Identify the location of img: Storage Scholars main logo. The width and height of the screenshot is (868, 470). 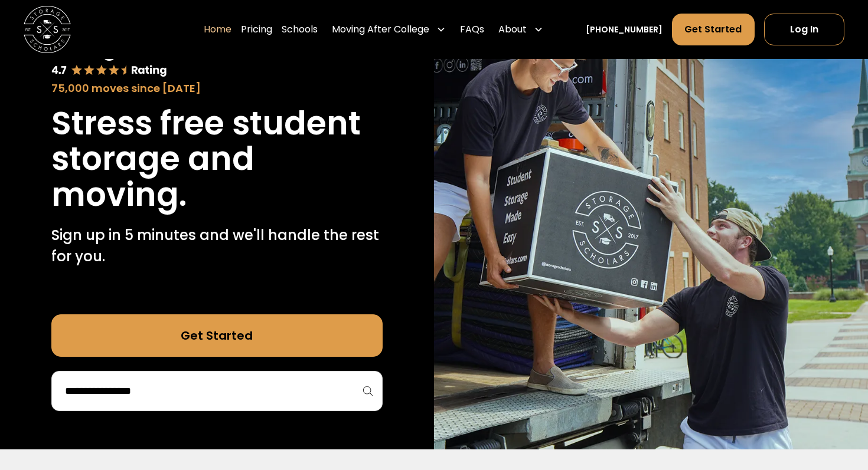
(47, 29).